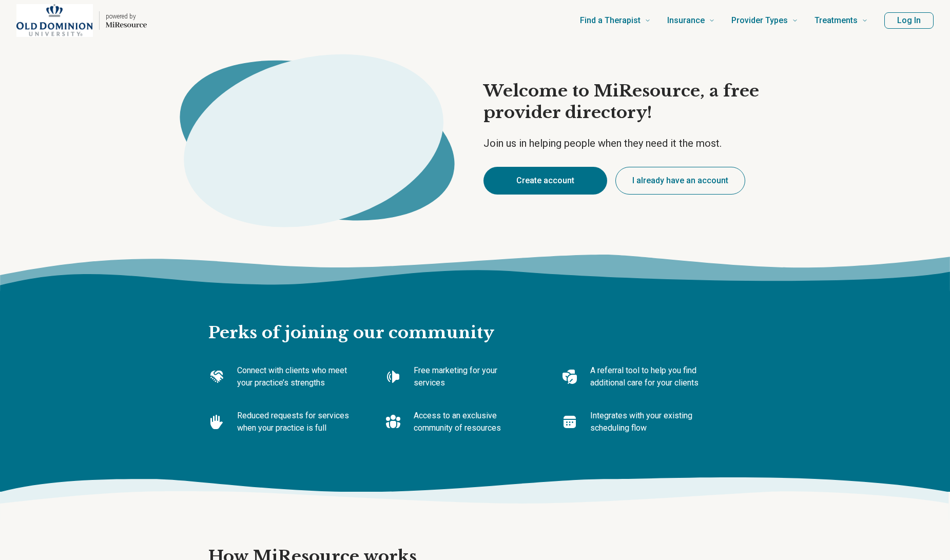  I want to click on button: Create account, so click(545, 181).